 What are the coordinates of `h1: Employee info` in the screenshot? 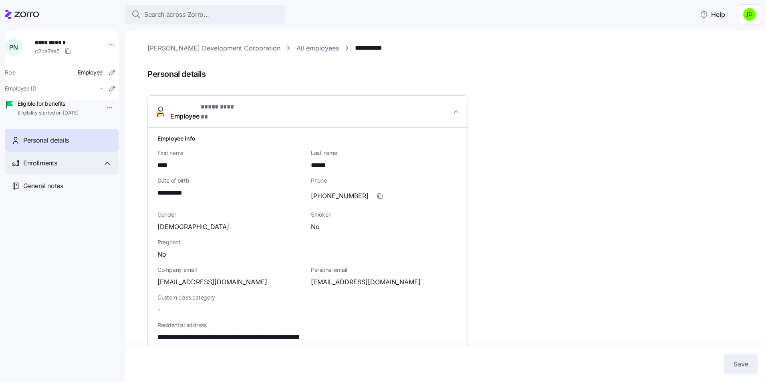 It's located at (308, 138).